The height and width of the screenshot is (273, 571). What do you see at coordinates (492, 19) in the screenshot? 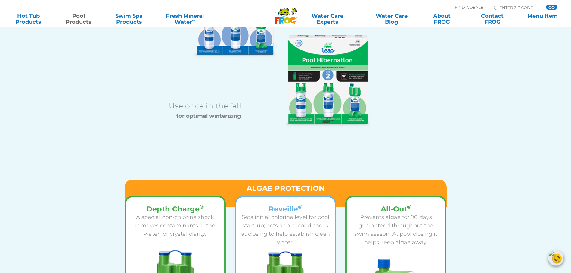
I see `a: ContactFROG` at bounding box center [492, 19].